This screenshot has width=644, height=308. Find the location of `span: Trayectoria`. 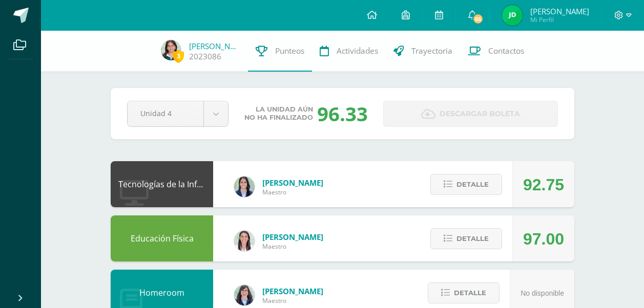

span: Trayectoria is located at coordinates (432, 50).